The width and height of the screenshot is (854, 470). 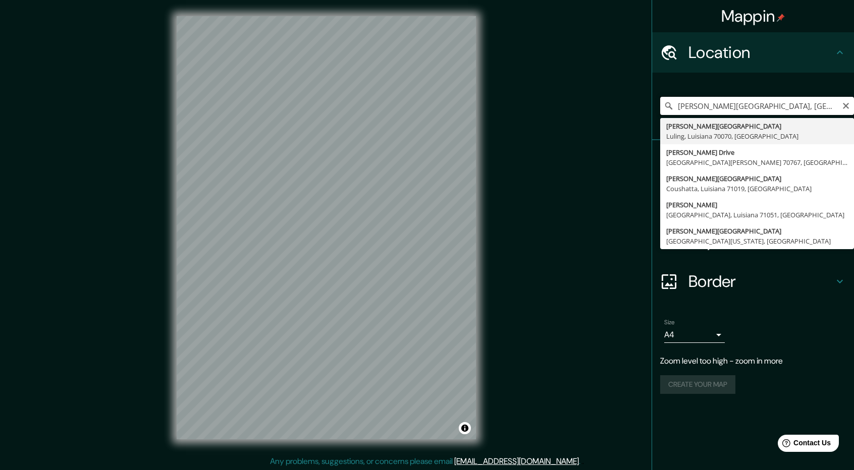 I want to click on label: Size, so click(x=669, y=323).